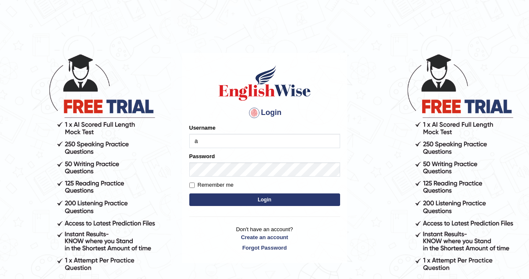 Image resolution: width=529 pixels, height=279 pixels. What do you see at coordinates (202, 156) in the screenshot?
I see `label: Password` at bounding box center [202, 156].